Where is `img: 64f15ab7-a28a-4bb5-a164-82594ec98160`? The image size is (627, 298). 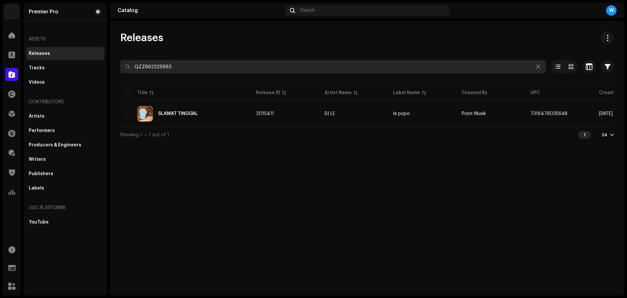
img: 64f15ab7-a28a-4bb5-a164-82594ec98160 is located at coordinates (12, 12).